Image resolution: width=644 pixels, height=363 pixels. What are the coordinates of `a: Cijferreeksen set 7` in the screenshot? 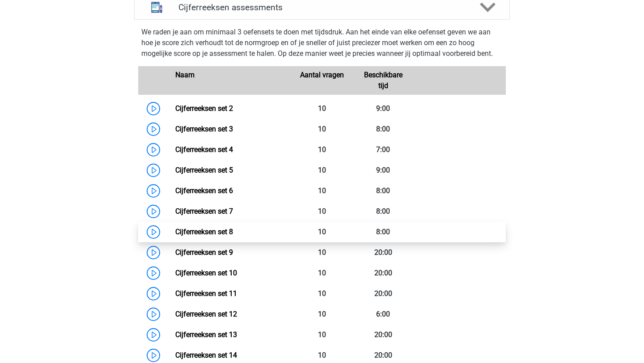 It's located at (204, 211).